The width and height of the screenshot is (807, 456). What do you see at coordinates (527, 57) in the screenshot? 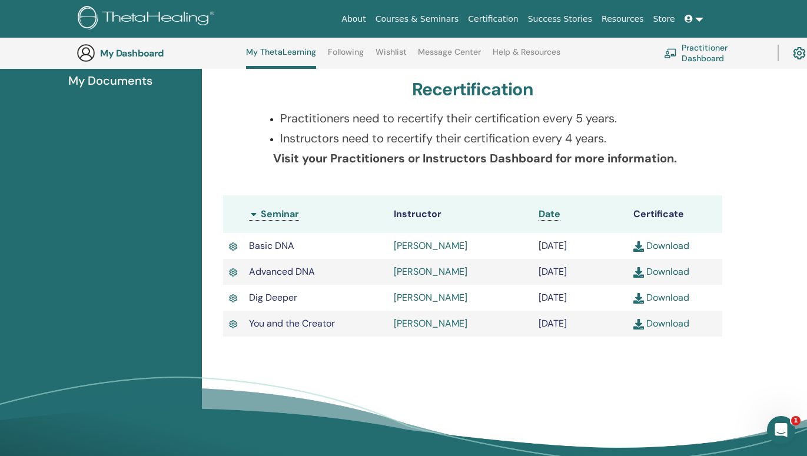
I see `a: Help & Resources` at bounding box center [527, 57].